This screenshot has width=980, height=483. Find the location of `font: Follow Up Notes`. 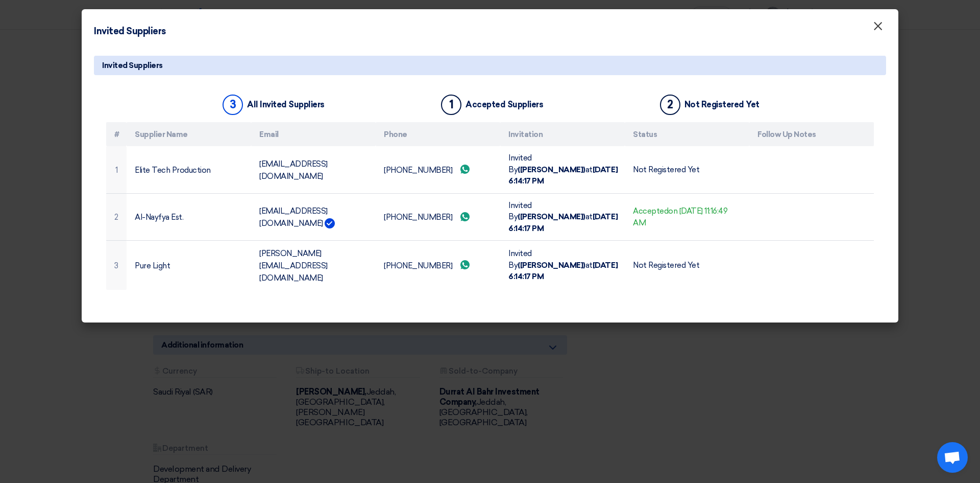

font: Follow Up Notes is located at coordinates (786, 134).